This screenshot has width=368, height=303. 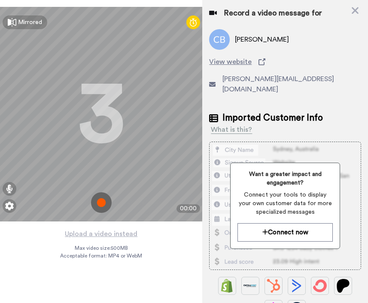 I want to click on img: Shopify, so click(x=227, y=286).